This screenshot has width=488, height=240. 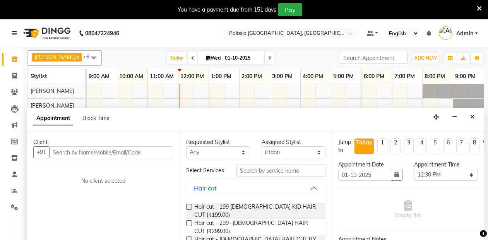 What do you see at coordinates (290, 10) in the screenshot?
I see `button: Pay` at bounding box center [290, 10].